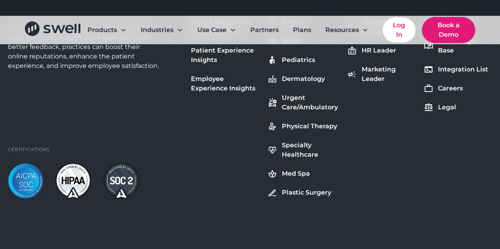 This screenshot has height=249, width=500. What do you see at coordinates (302, 127) in the screenshot?
I see `a: Physical Therapy` at bounding box center [302, 127].